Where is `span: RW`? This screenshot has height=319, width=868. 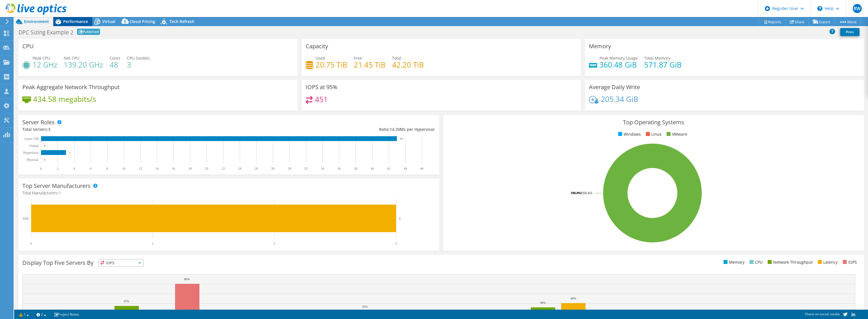 span: RW is located at coordinates (857, 8).